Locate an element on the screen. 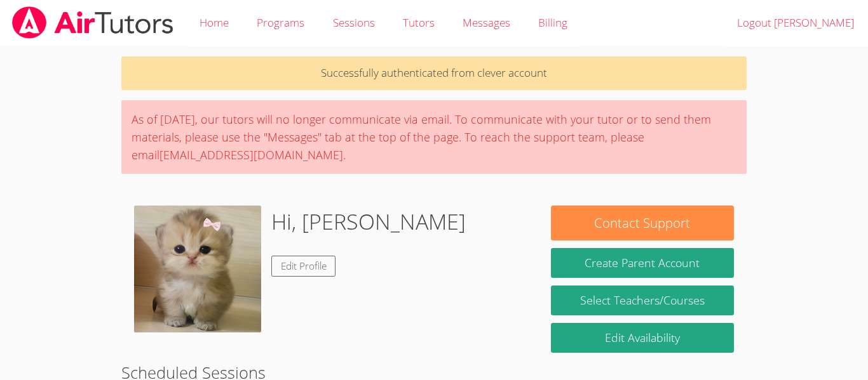 The height and width of the screenshot is (380, 868). span: Messages is located at coordinates (486, 22).